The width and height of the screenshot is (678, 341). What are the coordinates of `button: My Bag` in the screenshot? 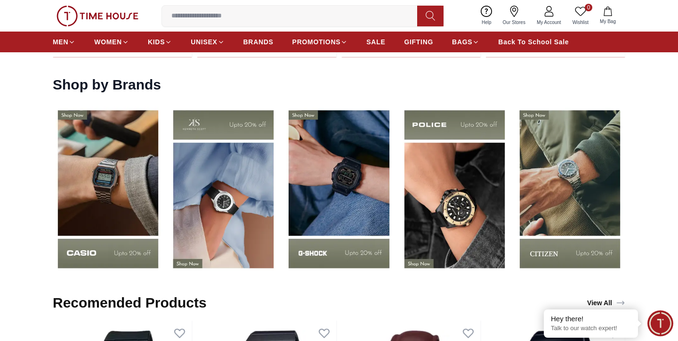 It's located at (608, 16).